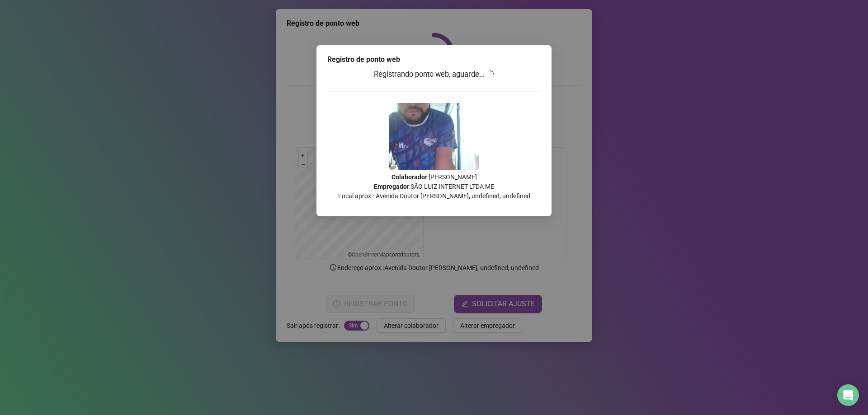 This screenshot has height=415, width=868. What do you see at coordinates (434, 60) in the screenshot?
I see `div: Registro de ponto web` at bounding box center [434, 60].